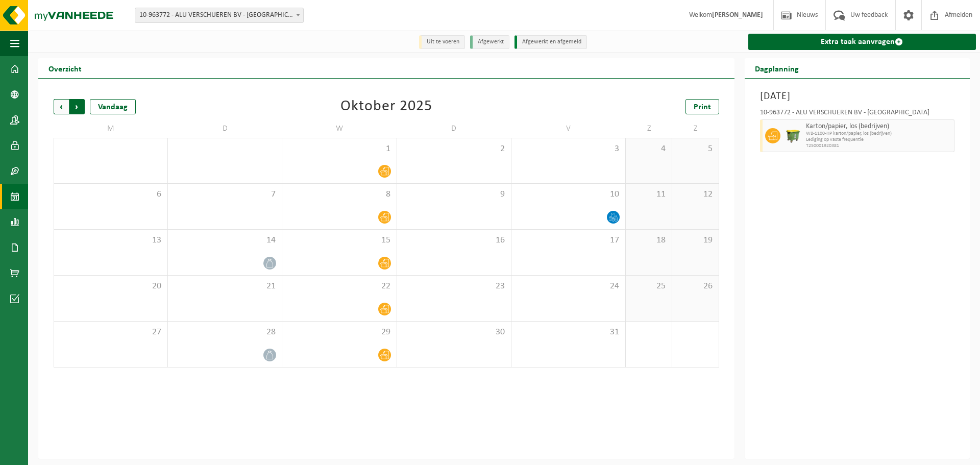 The height and width of the screenshot is (465, 980). What do you see at coordinates (702, 107) in the screenshot?
I see `span: Print` at bounding box center [702, 107].